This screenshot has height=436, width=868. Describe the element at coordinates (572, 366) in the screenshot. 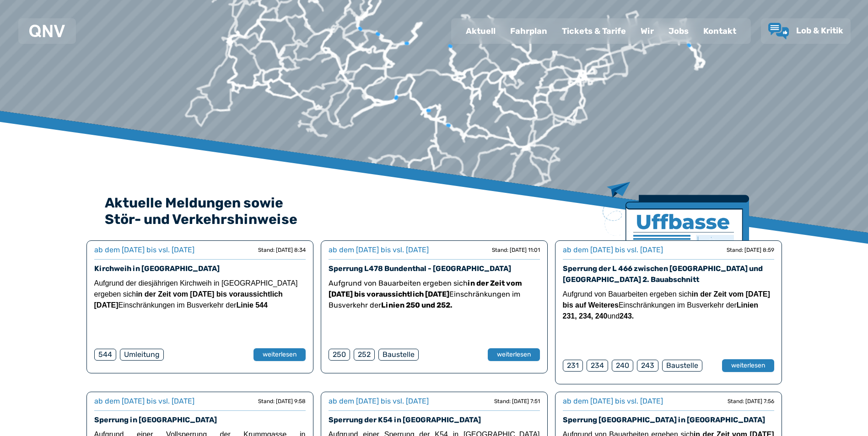

I see `div: 231` at that location.